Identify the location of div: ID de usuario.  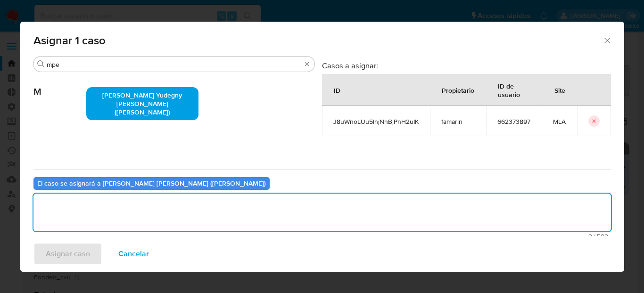
(514, 90).